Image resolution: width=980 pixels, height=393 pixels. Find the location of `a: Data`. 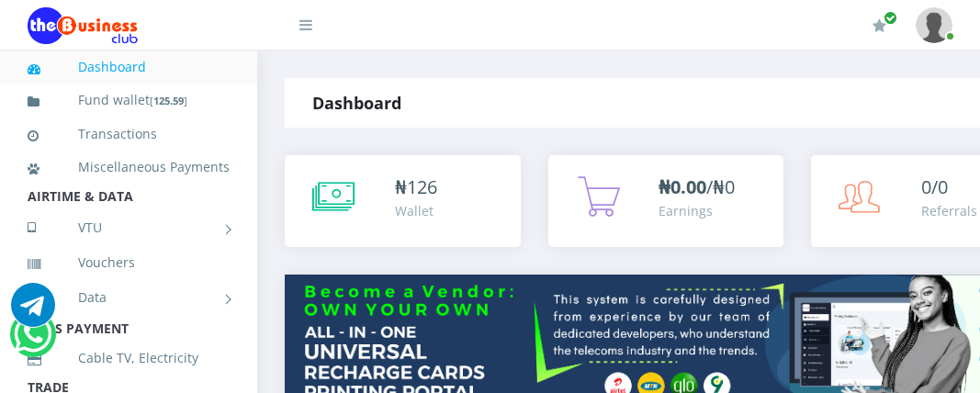

a: Data is located at coordinates (128, 298).